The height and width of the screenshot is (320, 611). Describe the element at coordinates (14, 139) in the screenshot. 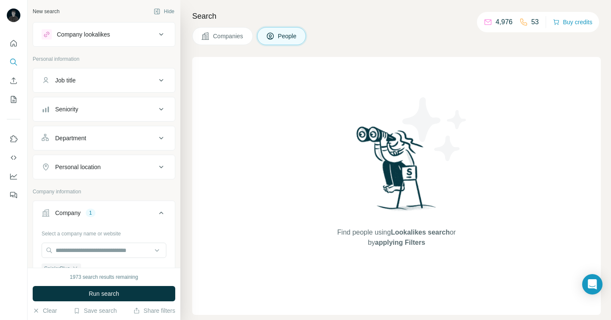

I see `button: Use Surfe on LinkedIn` at that location.